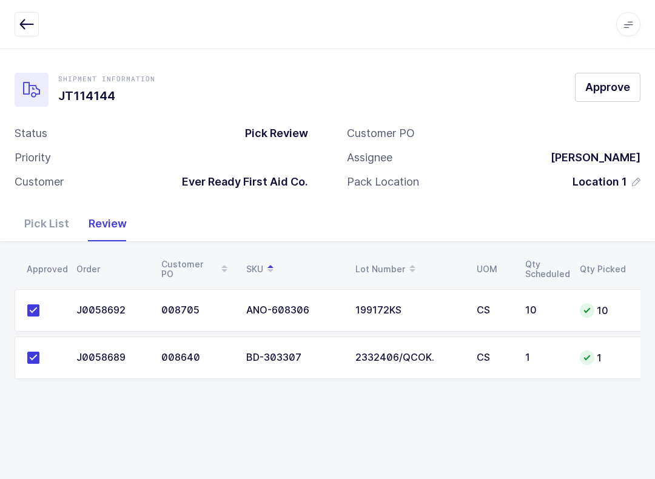 This screenshot has width=655, height=479. I want to click on div: Qty Picked, so click(603, 269).